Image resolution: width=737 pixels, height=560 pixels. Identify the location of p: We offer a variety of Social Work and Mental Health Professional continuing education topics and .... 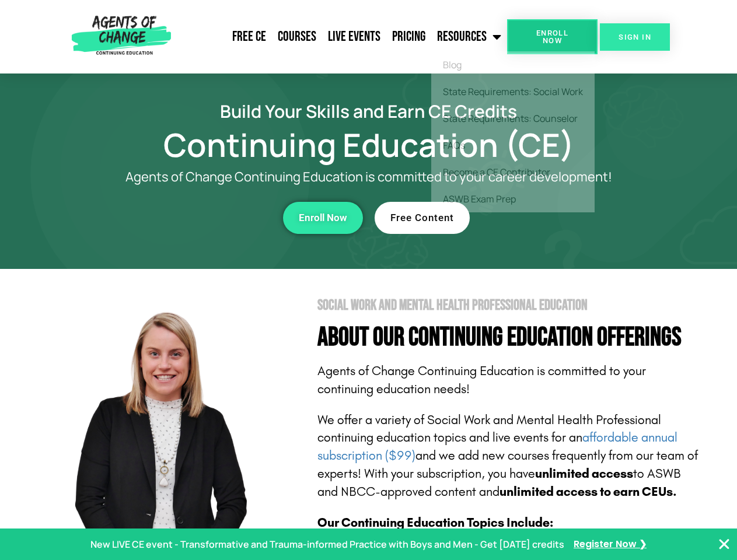
(510, 456).